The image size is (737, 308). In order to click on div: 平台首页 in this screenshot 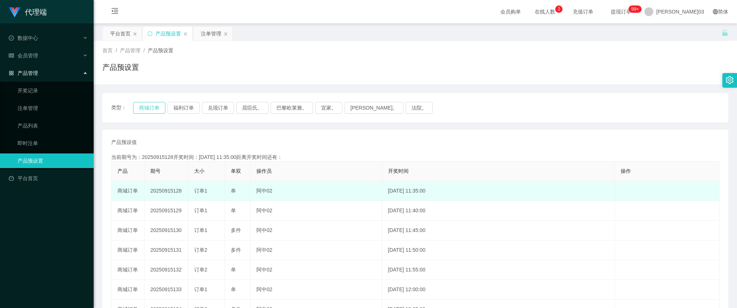, I will do `click(120, 34)`.